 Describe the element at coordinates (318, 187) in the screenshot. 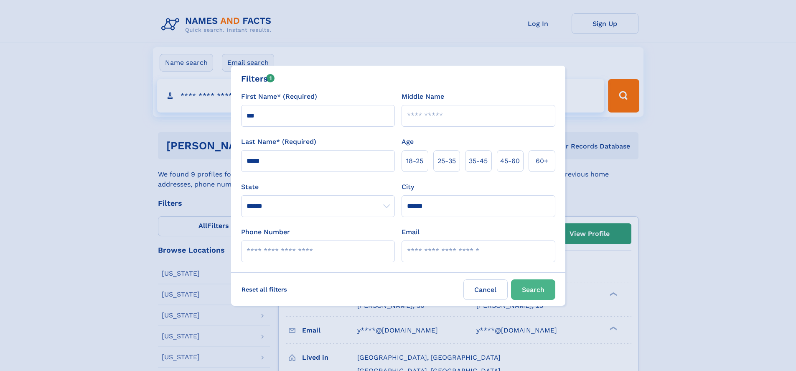

I see `label: State` at that location.